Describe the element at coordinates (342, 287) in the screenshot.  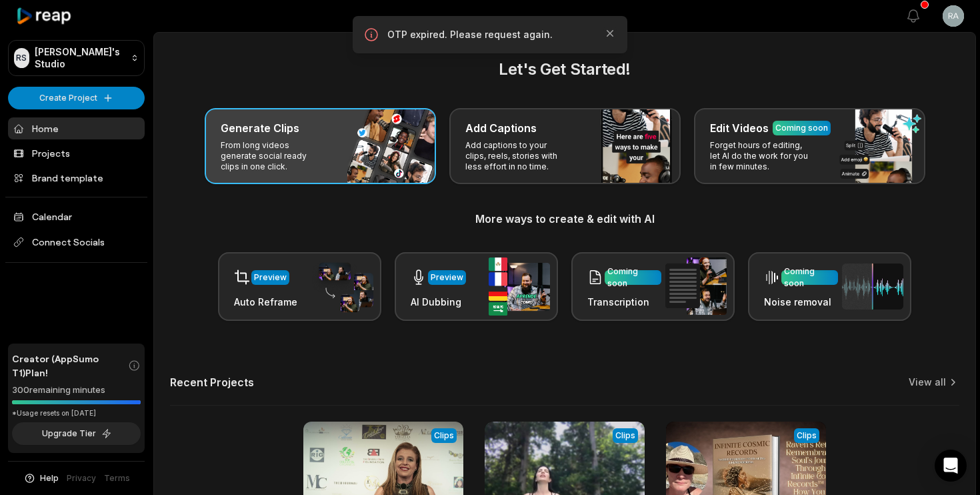
I see `img: auto_reframe.png` at that location.